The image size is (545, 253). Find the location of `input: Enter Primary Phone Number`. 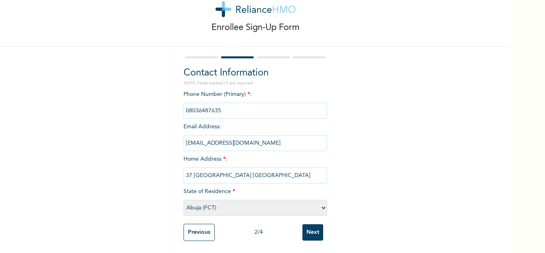

input: Enter Primary Phone Number is located at coordinates (256, 111).